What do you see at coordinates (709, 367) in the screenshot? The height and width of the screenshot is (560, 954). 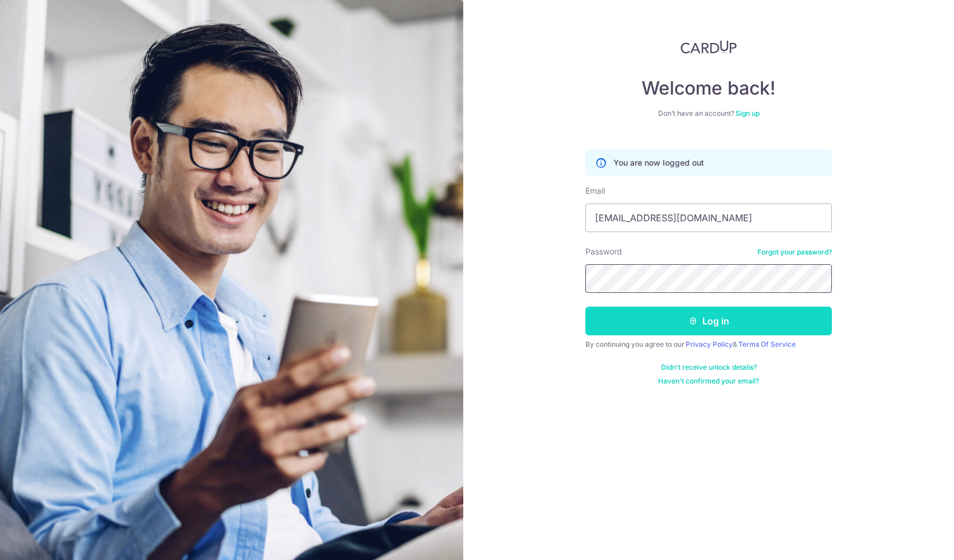 I see `a: Didn't receive unlock details?` at bounding box center [709, 367].